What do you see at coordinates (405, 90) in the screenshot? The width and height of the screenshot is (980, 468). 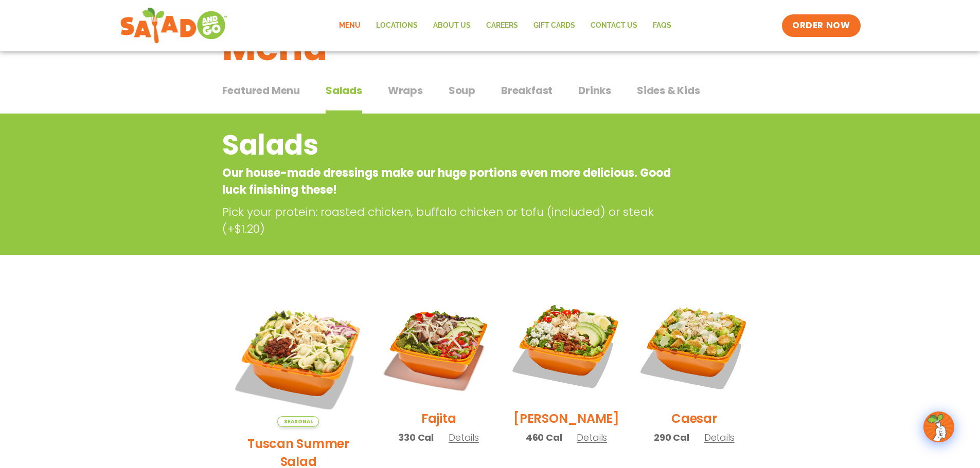 I see `span: Wraps` at bounding box center [405, 90].